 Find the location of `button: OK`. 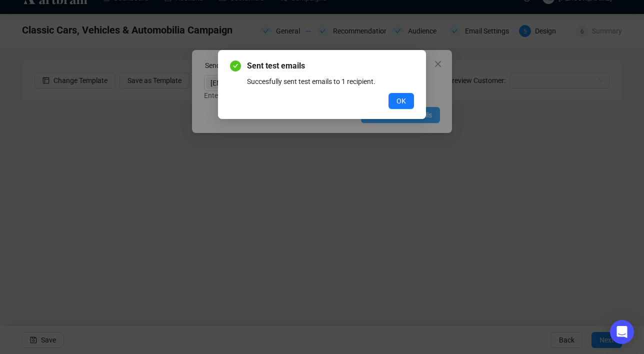

button: OK is located at coordinates (401, 101).